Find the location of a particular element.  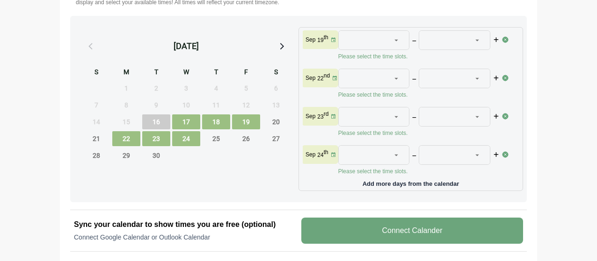

p: Connect Google Calendar or Outlook Calendar is located at coordinates (185, 238).